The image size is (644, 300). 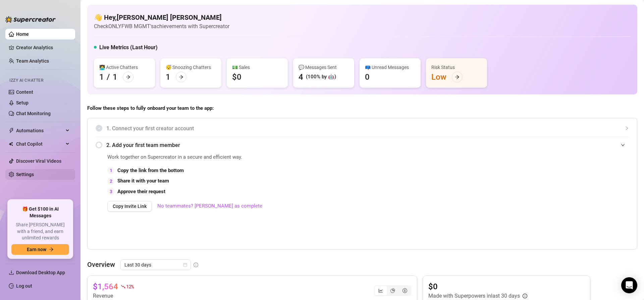 I want to click on span: 12 %, so click(x=130, y=286).